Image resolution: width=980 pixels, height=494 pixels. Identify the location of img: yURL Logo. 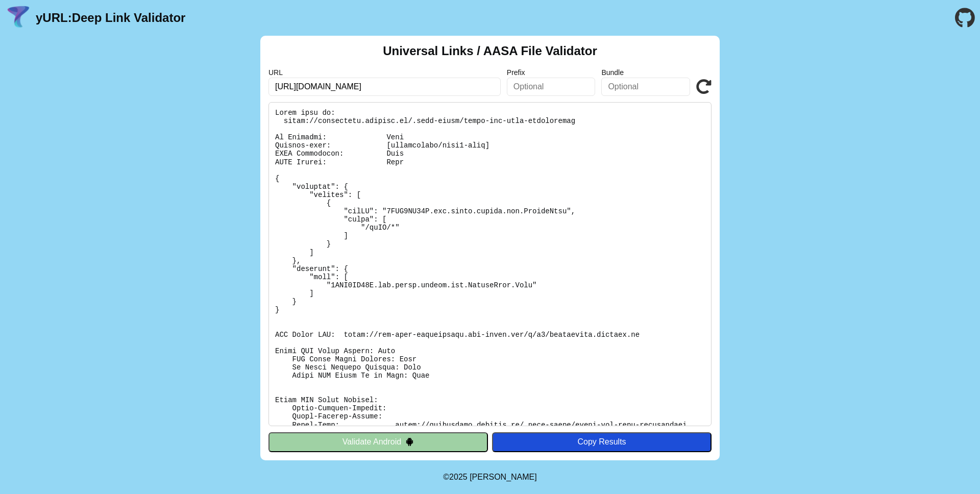
(19, 18).